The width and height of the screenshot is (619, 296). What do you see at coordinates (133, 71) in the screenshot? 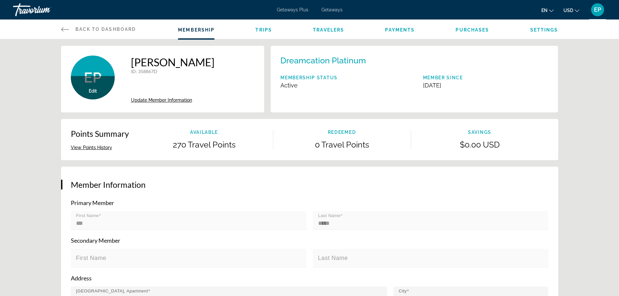
I see `span: ID` at bounding box center [133, 71].